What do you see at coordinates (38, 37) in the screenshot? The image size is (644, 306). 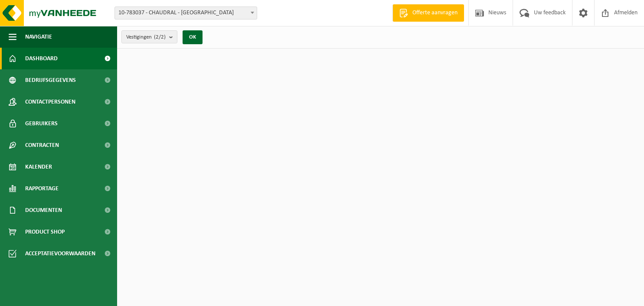 I see `span: Navigatie` at bounding box center [38, 37].